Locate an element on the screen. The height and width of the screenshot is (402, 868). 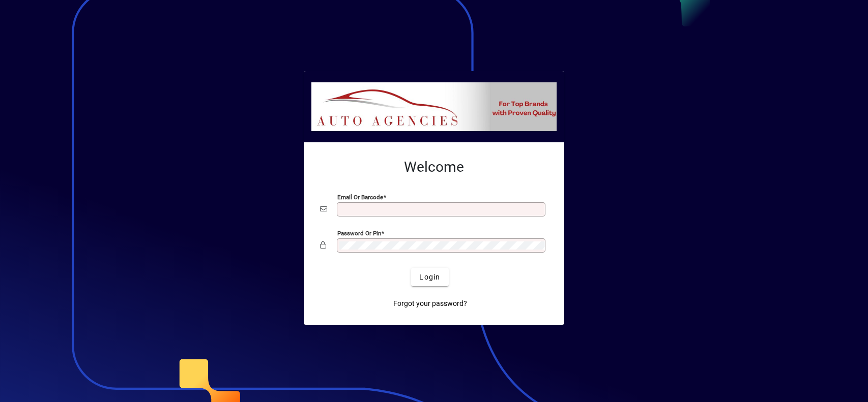
mat-label: Password or Pin is located at coordinates (359, 234).